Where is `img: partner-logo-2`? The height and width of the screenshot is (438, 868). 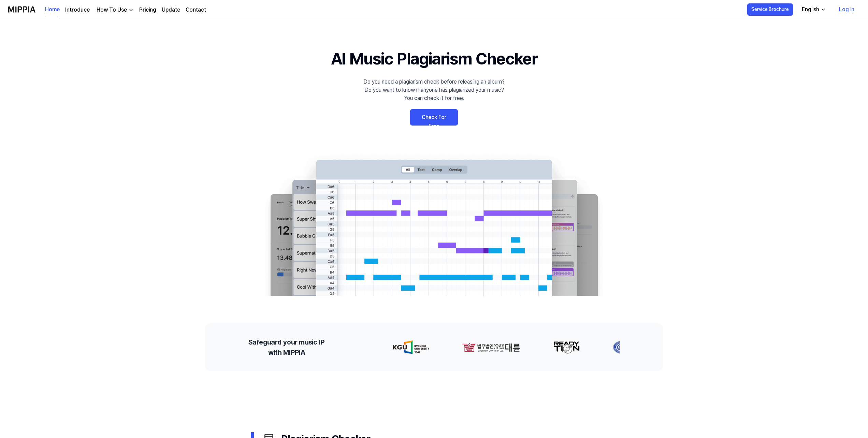
img: partner-logo-2 is located at coordinates (566, 347).